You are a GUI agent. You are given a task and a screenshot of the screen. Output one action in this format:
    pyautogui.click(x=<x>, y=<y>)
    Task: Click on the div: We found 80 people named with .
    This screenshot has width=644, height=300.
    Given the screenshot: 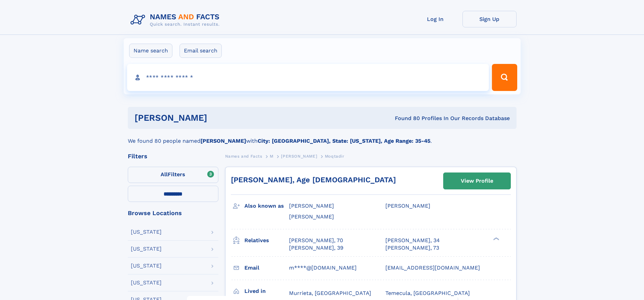 What is the action you would take?
    pyautogui.click(x=322, y=137)
    